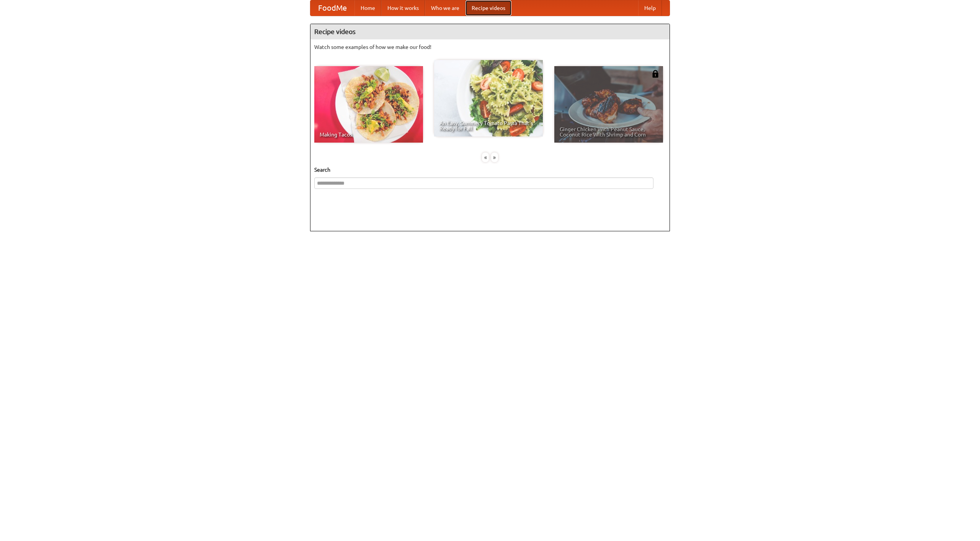 The image size is (980, 541). Describe the element at coordinates (367, 8) in the screenshot. I see `a: Home` at that location.